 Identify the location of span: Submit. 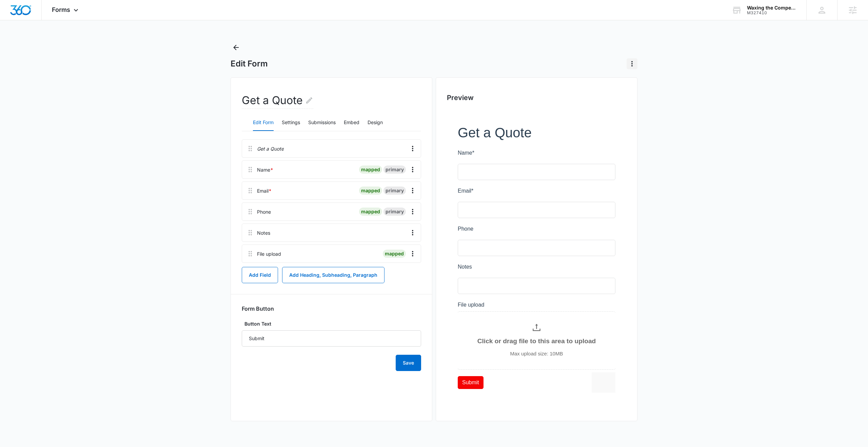
(13, 257).